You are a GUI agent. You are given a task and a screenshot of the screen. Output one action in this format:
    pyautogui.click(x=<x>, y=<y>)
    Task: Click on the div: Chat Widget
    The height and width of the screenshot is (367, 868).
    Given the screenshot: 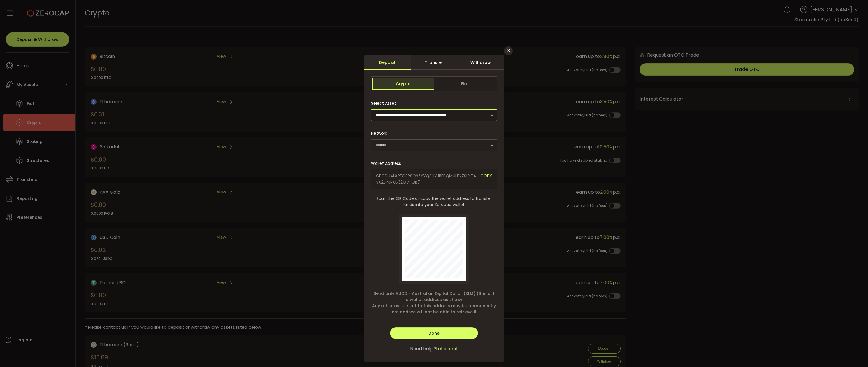 What is the action you would take?
    pyautogui.click(x=853, y=353)
    